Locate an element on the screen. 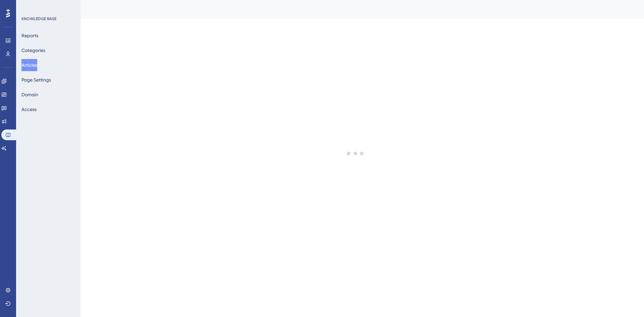 The height and width of the screenshot is (317, 644). button: Access is located at coordinates (29, 109).